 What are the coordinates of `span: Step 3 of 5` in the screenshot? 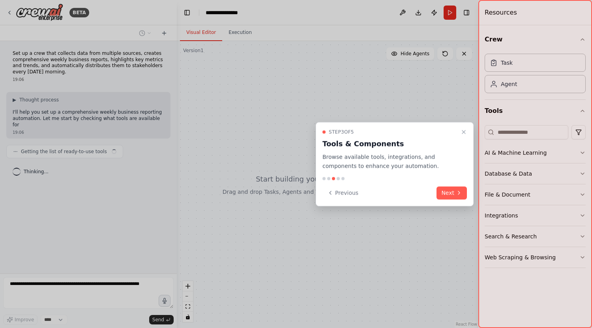 It's located at (341, 132).